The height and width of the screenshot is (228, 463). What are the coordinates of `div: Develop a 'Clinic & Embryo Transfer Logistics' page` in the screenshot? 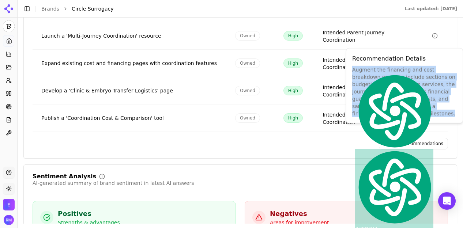 It's located at (132, 91).